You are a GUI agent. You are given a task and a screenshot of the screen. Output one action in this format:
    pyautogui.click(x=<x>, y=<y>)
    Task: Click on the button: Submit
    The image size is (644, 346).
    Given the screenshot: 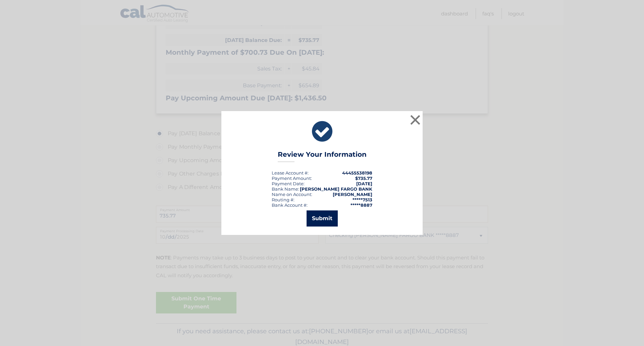 What is the action you would take?
    pyautogui.click(x=322, y=219)
    